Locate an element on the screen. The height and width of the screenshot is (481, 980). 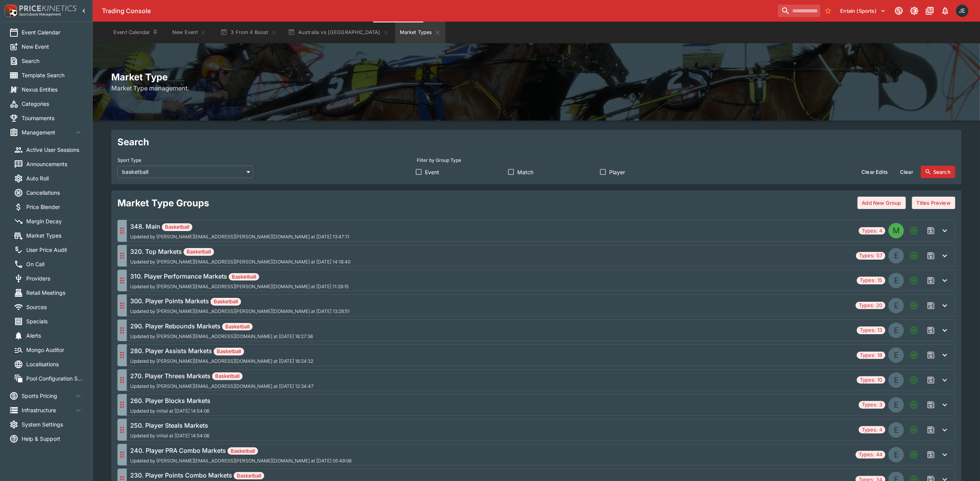
h6: Market Type management. is located at coordinates (536, 88).